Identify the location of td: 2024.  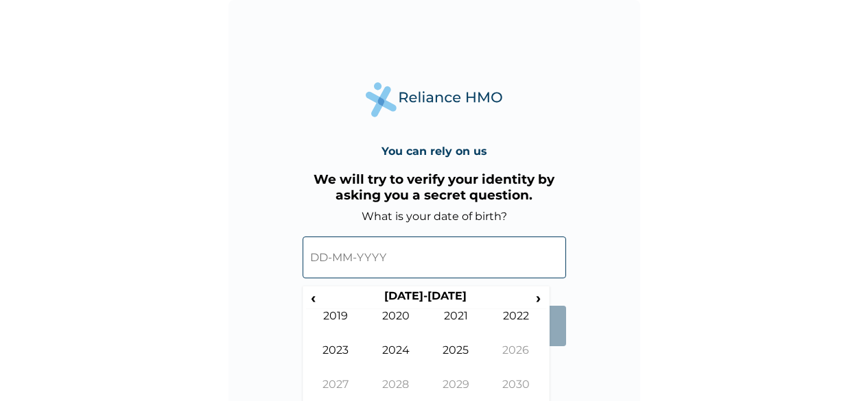
(396, 361).